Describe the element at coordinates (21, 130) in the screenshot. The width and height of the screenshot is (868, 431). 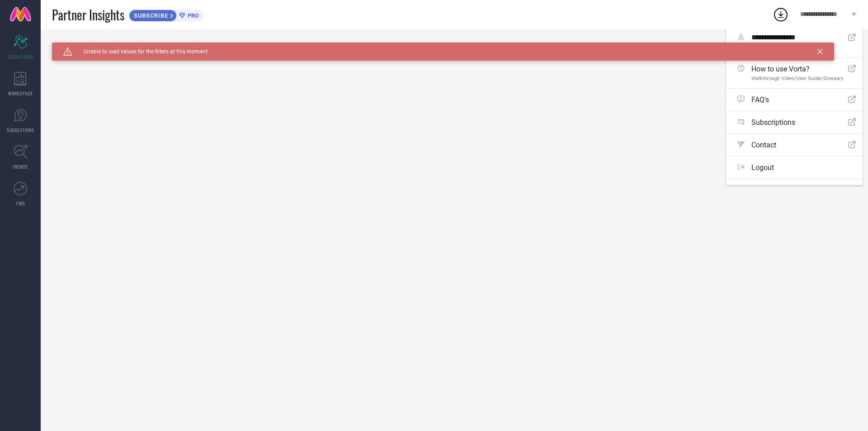
I see `span: SUGGESTIONS` at that location.